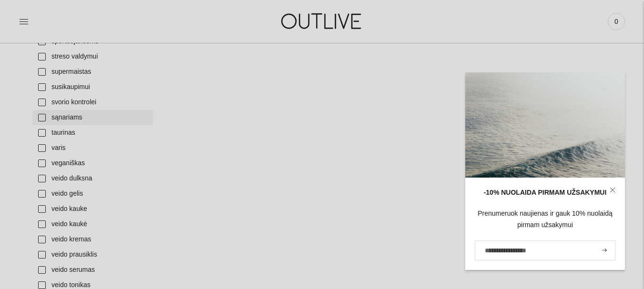  What do you see at coordinates (92, 194) in the screenshot?
I see `a: veido gelis` at bounding box center [92, 194].